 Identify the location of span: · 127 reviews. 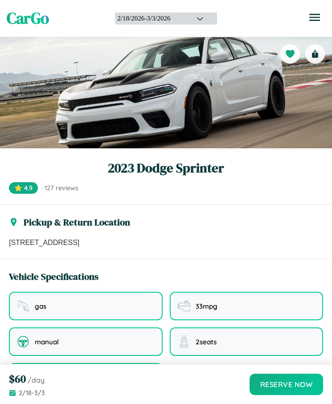
(60, 188).